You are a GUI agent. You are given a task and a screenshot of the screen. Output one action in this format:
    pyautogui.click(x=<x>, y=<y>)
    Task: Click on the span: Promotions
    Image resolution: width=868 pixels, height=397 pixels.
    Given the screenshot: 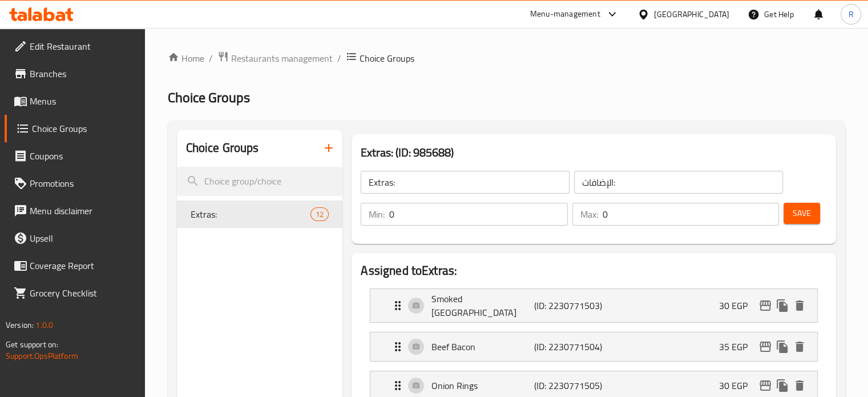 What is the action you would take?
    pyautogui.click(x=82, y=183)
    